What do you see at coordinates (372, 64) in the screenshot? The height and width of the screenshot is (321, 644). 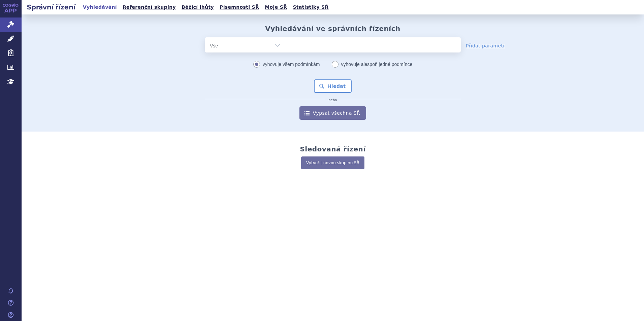 I see `label: vyhovuje alespoň jedné podmínce` at bounding box center [372, 64].